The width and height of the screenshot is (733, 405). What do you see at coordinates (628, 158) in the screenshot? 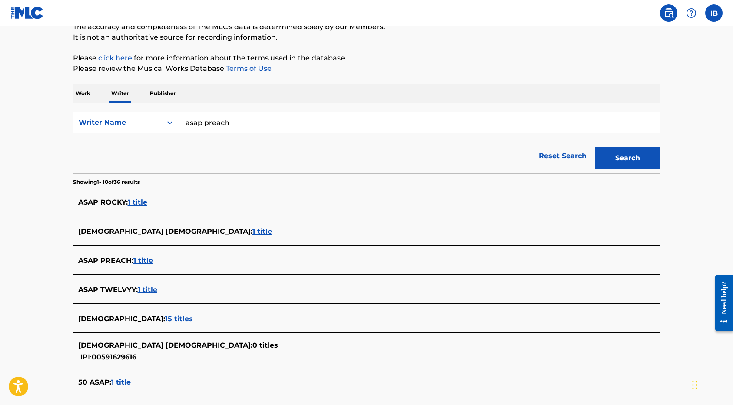
I see `button: Search` at bounding box center [628, 158].